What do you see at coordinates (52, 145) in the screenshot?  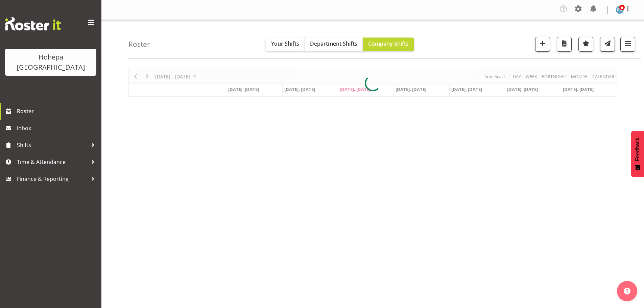 I see `span: Shifts` at bounding box center [52, 145].